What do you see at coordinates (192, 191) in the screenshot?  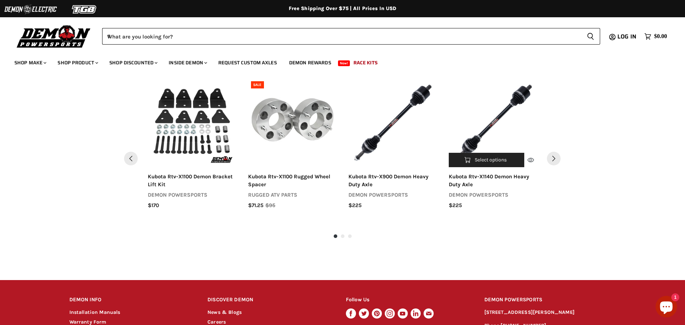 I see `a: kubota rtv-x1100 demon bracket lift kitdemon powersports$170` at bounding box center [192, 191].